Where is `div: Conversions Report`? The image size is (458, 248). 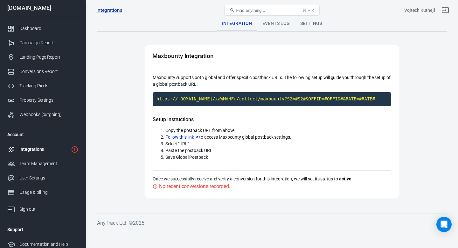
div: Conversions Report is located at coordinates (49, 71).